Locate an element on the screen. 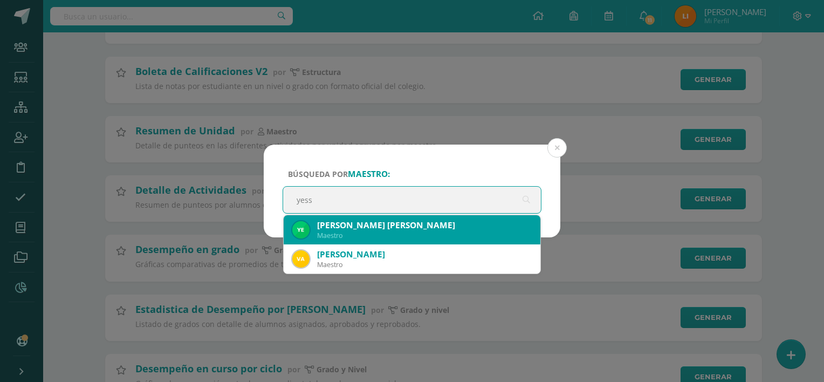  input: ej. Nicholas Alekzander, etc. is located at coordinates (412, 200).